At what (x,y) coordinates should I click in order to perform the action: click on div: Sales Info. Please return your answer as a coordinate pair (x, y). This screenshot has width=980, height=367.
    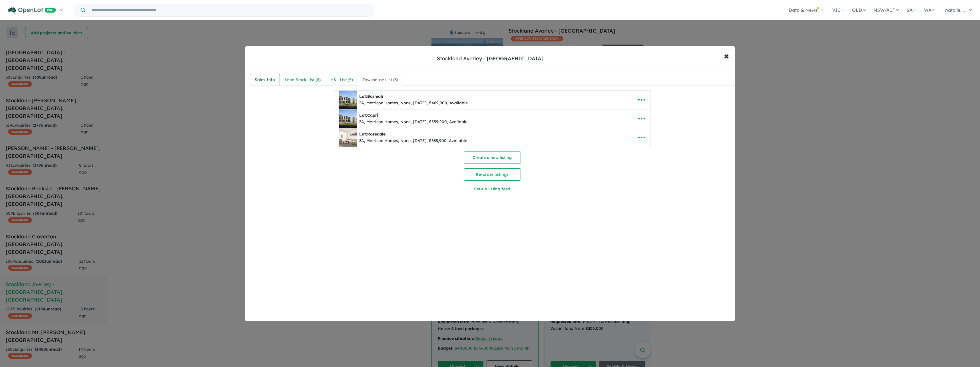
    Looking at the image, I should click on (265, 80).